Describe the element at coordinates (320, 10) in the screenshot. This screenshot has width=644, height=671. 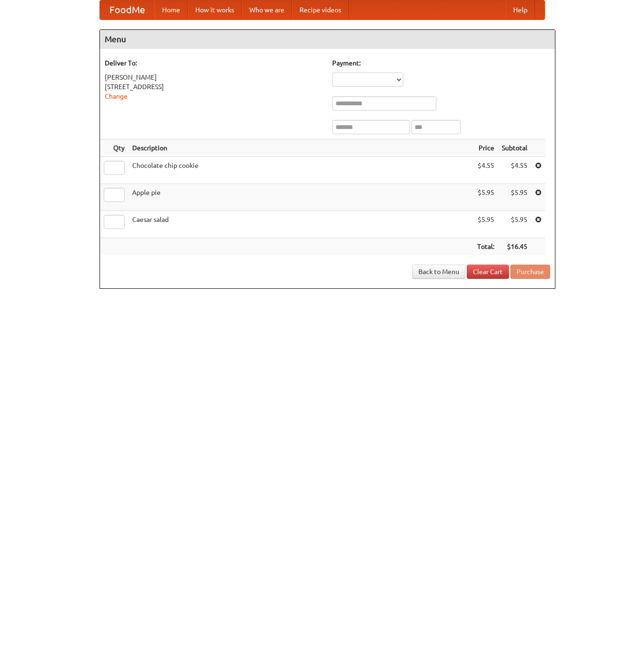
I see `a: Recipe videos` at that location.